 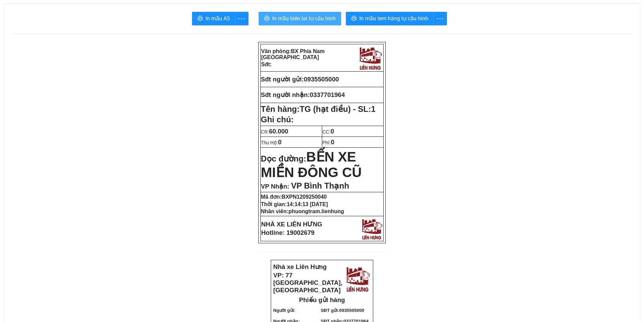 What do you see at coordinates (288, 233) in the screenshot?
I see `strong: Hotline: 19002679` at bounding box center [288, 233].